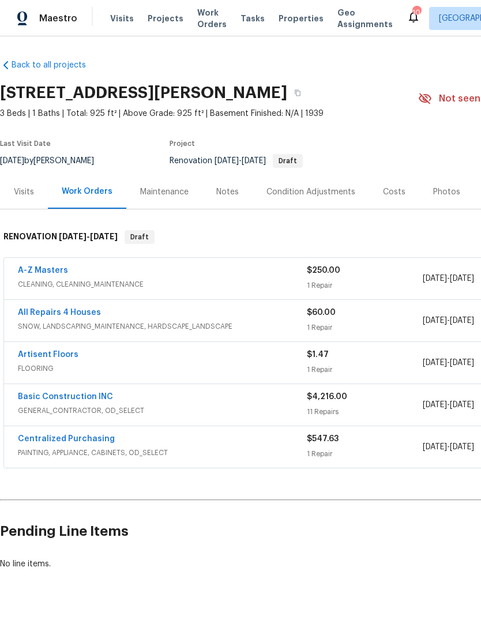  What do you see at coordinates (59, 313) in the screenshot?
I see `a: All Repairs 4 Houses` at bounding box center [59, 313].